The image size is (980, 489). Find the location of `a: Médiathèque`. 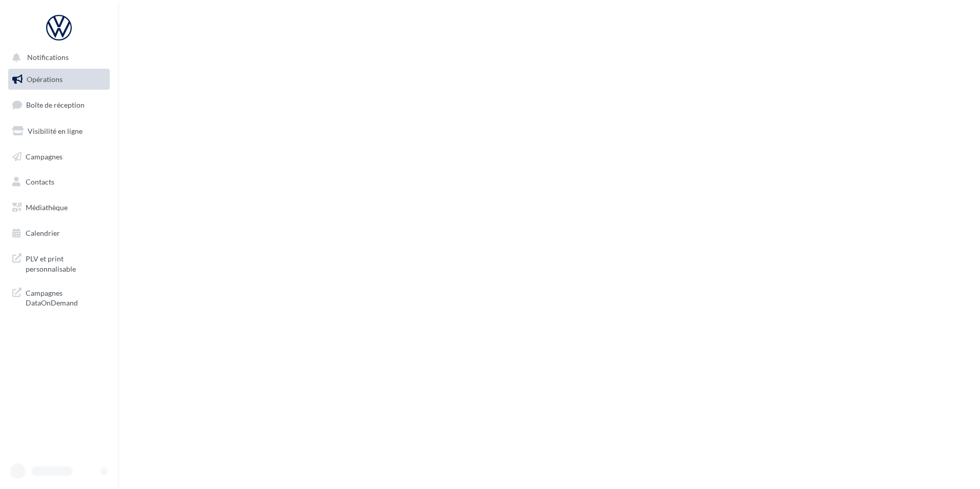

a: Médiathèque is located at coordinates (59, 208).